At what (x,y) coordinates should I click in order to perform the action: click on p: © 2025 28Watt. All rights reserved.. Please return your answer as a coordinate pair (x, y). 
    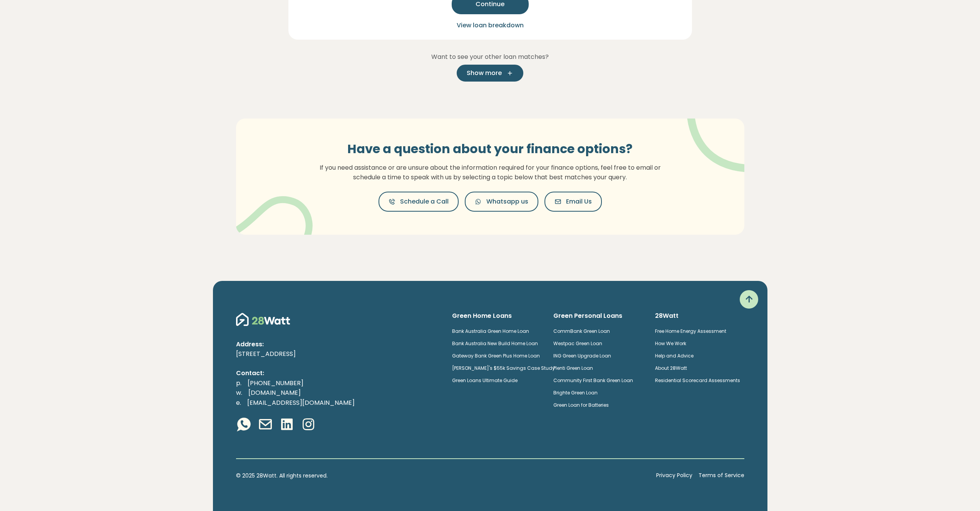
    Looking at the image, I should click on (443, 476).